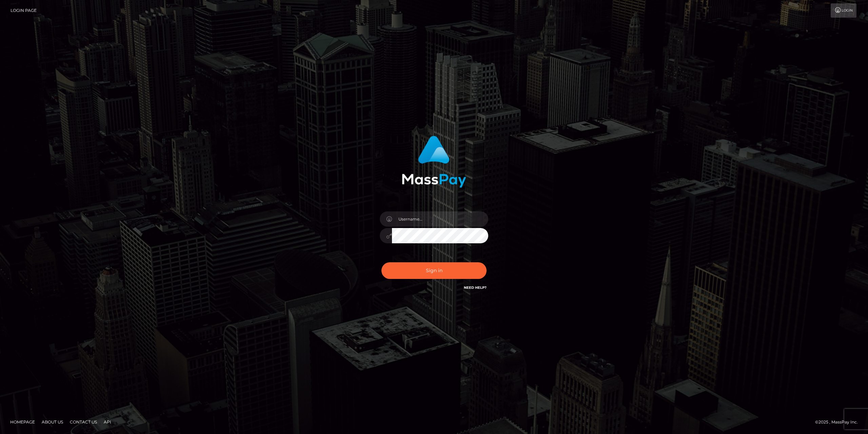  What do you see at coordinates (52, 422) in the screenshot?
I see `a: About Us` at bounding box center [52, 422].